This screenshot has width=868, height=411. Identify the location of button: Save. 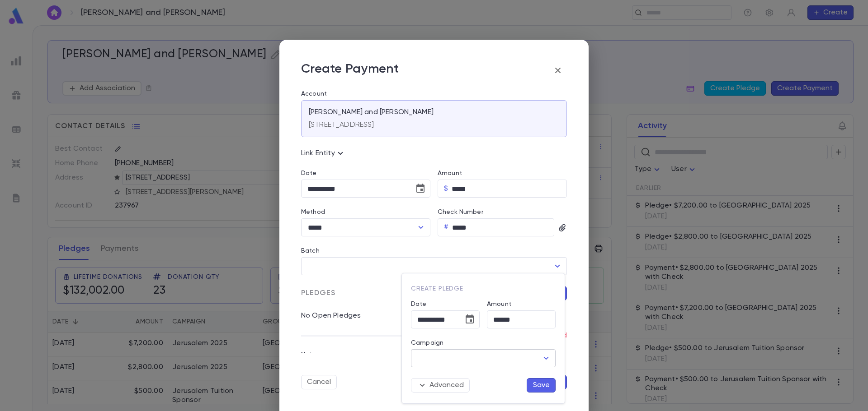
(541, 386).